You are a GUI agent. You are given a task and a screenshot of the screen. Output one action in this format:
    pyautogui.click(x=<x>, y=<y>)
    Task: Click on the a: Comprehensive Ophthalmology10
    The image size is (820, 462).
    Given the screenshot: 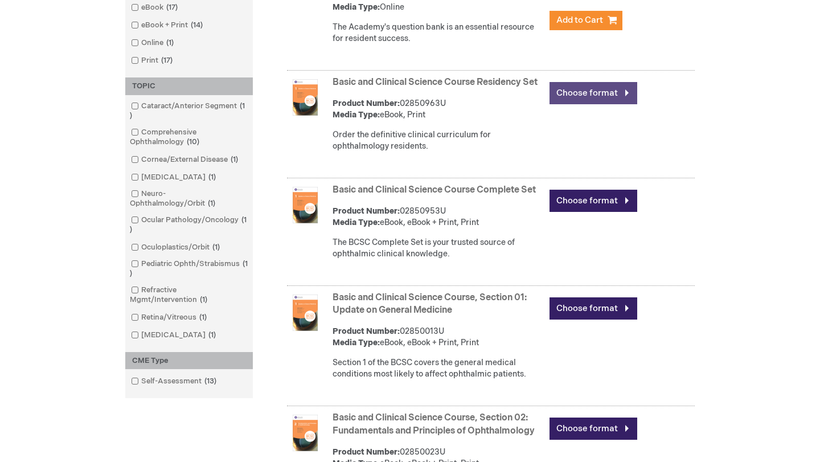 What is the action you would take?
    pyautogui.click(x=189, y=137)
    